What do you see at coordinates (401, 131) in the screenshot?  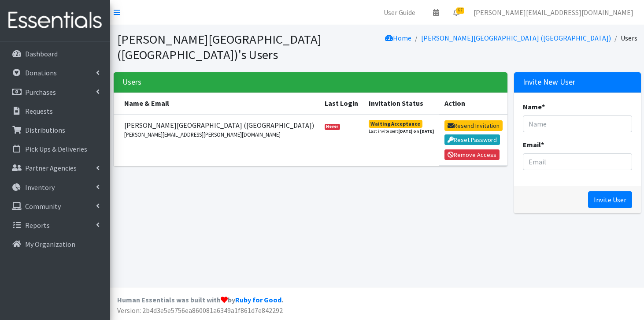 I see `small: Last invite sent` at bounding box center [401, 131].